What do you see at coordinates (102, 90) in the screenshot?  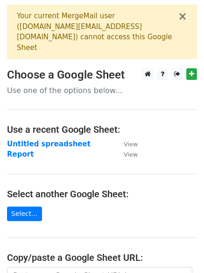 I see `p: Use one of the options below...` at bounding box center [102, 90].